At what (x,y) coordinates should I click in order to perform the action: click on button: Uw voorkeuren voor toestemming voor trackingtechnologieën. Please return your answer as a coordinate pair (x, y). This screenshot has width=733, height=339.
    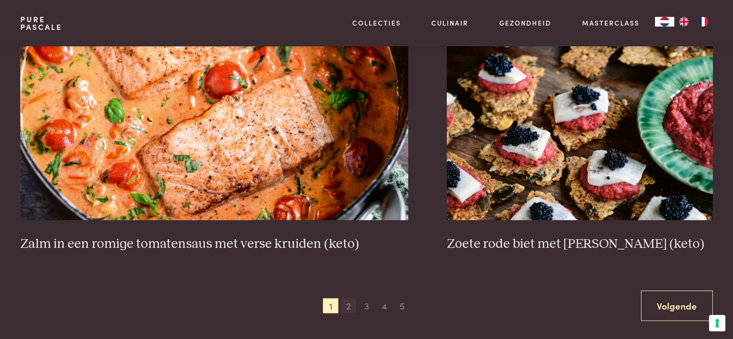
    Looking at the image, I should click on (718, 323).